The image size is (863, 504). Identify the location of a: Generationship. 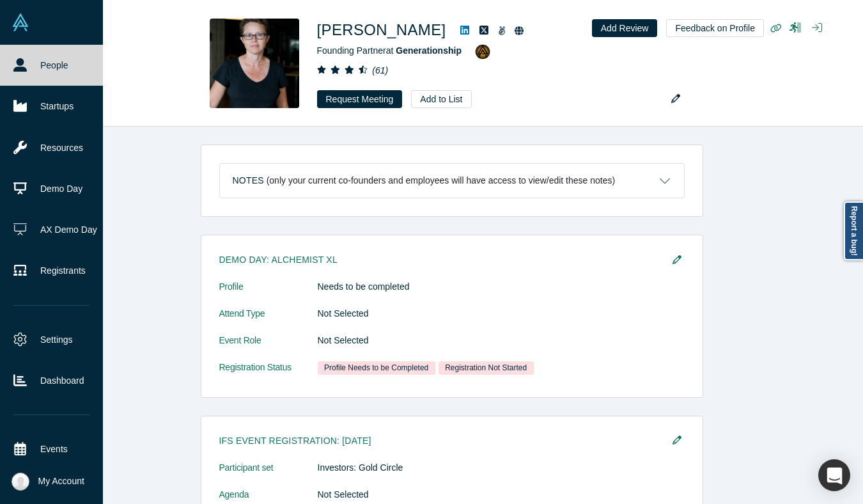
(429, 50).